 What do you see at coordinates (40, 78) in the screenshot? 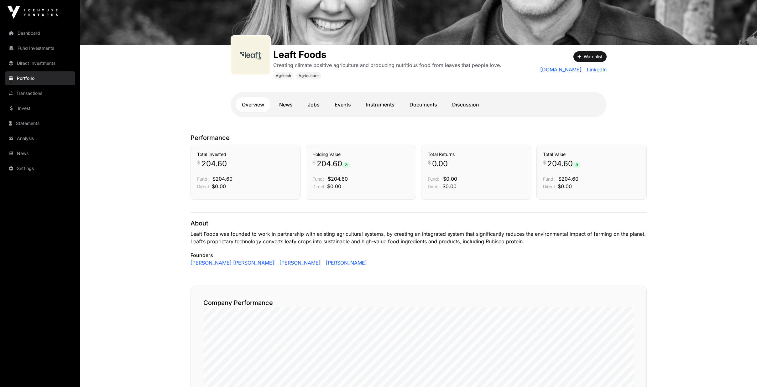
I see `a: Portfolio` at bounding box center [40, 78].